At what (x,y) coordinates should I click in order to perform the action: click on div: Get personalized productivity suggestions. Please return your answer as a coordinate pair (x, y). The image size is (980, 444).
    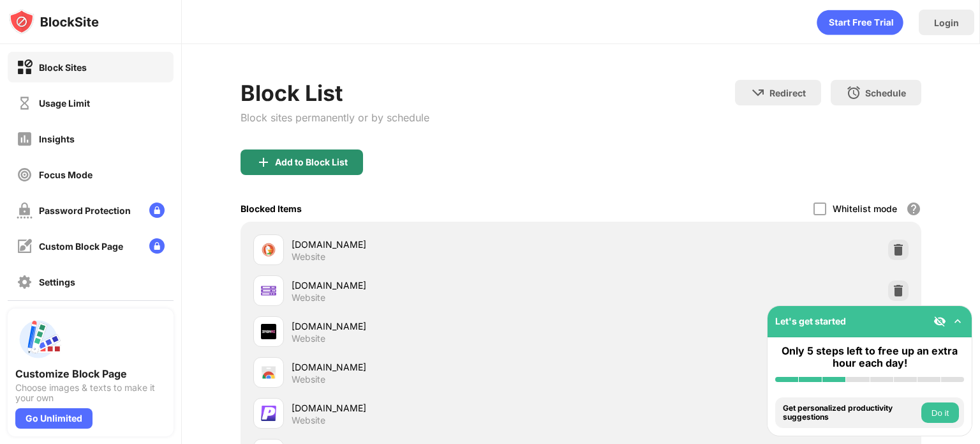
    Looking at the image, I should click on (851, 413).